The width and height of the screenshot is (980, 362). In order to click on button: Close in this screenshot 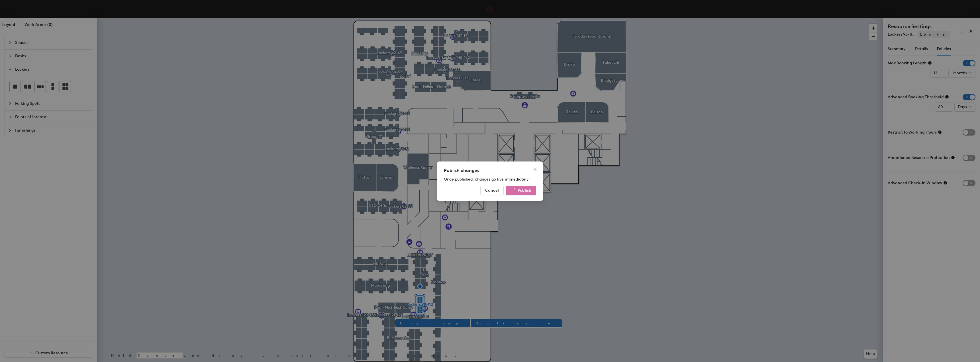, I will do `click(535, 170)`.